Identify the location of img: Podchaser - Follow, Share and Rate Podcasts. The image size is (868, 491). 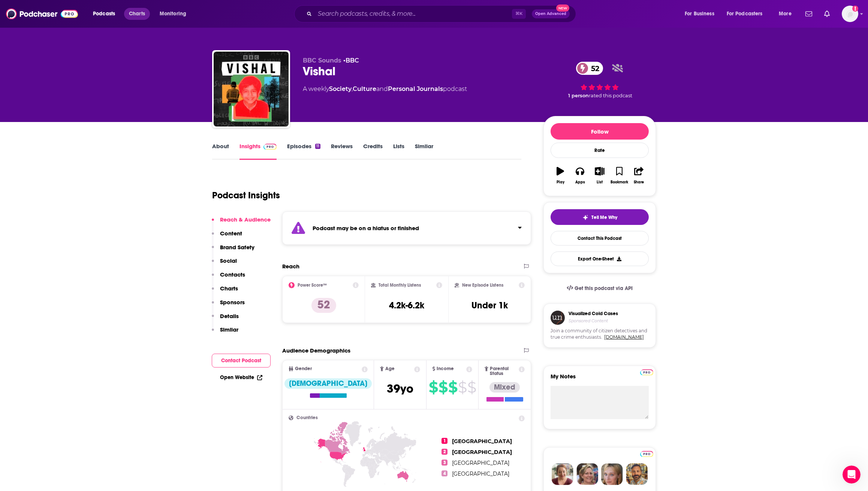
(42, 14).